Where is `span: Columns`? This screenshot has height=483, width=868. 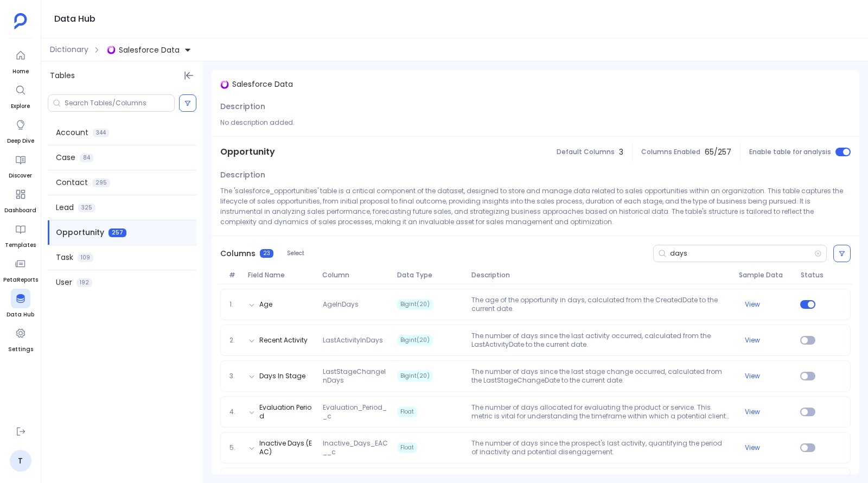
span: Columns is located at coordinates (237, 253).